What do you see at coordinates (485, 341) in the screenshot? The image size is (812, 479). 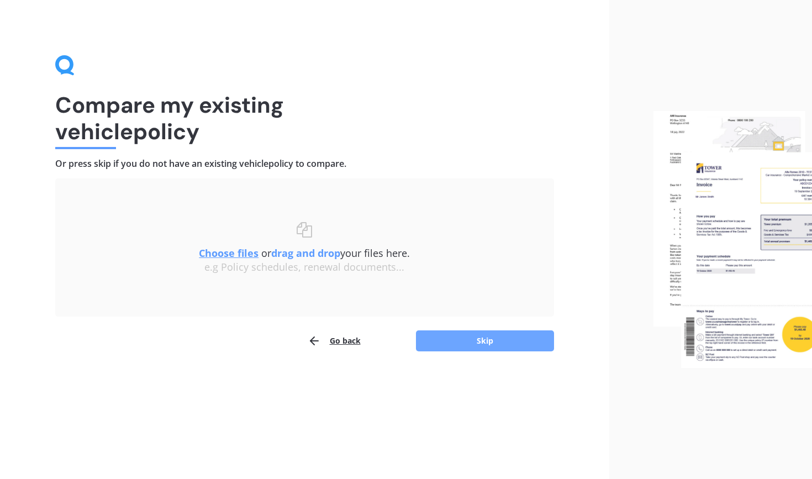 I see `button: Skip` at bounding box center [485, 341].